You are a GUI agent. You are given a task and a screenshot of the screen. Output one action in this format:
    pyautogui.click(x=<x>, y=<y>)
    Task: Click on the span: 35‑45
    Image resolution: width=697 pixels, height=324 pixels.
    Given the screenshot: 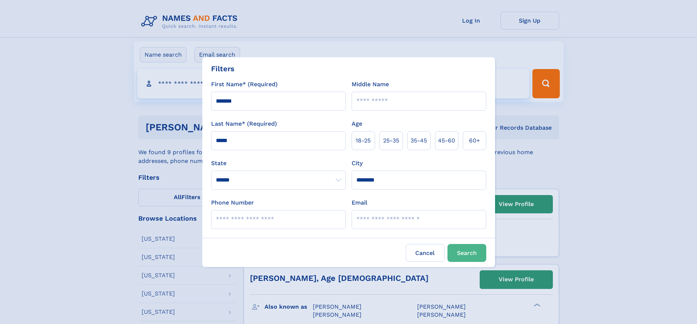 What is the action you would take?
    pyautogui.click(x=418, y=141)
    